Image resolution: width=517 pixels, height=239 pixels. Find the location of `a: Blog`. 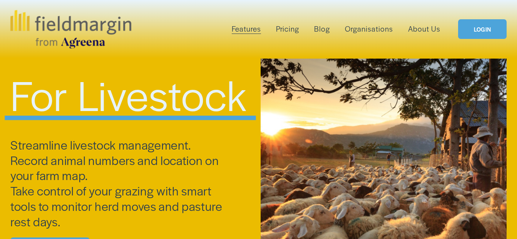

a: Blog is located at coordinates (322, 29).